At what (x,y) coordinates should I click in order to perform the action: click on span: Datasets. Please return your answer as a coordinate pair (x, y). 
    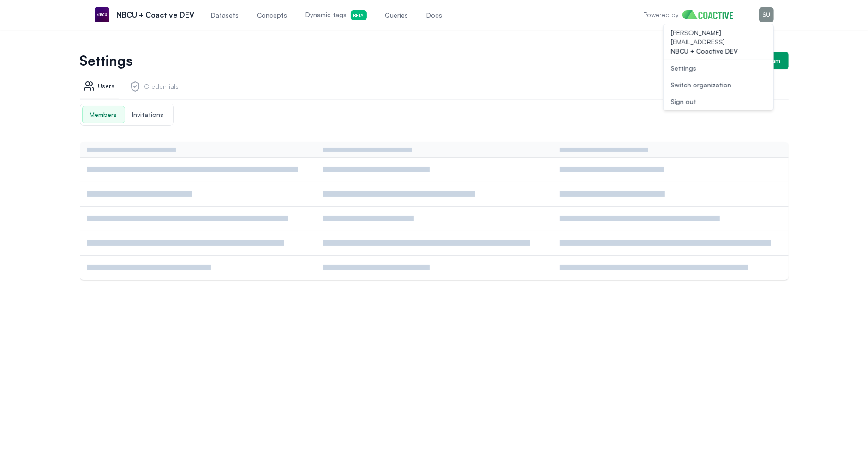
    Looking at the image, I should click on (225, 16).